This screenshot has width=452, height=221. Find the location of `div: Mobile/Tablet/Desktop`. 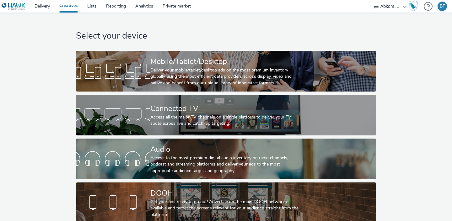

div: Mobile/Tablet/Desktop is located at coordinates (225, 61).